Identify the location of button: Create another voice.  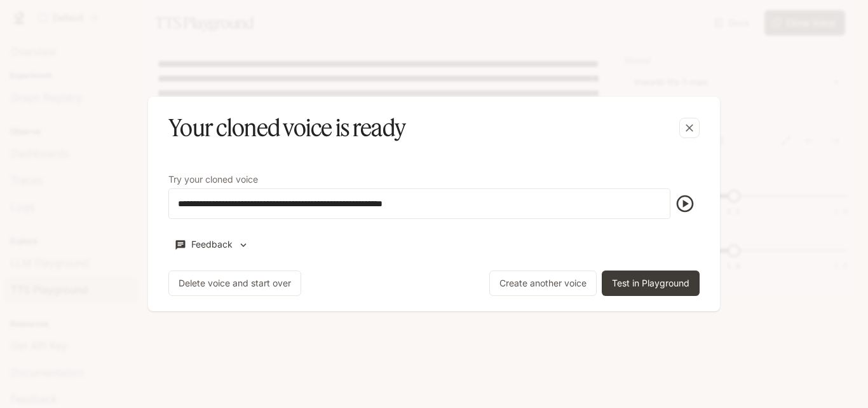
(542, 283).